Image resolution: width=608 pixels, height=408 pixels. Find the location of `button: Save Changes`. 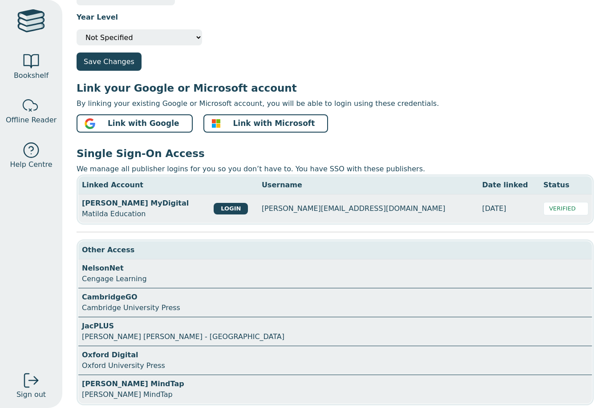

button: Save Changes is located at coordinates (109, 61).